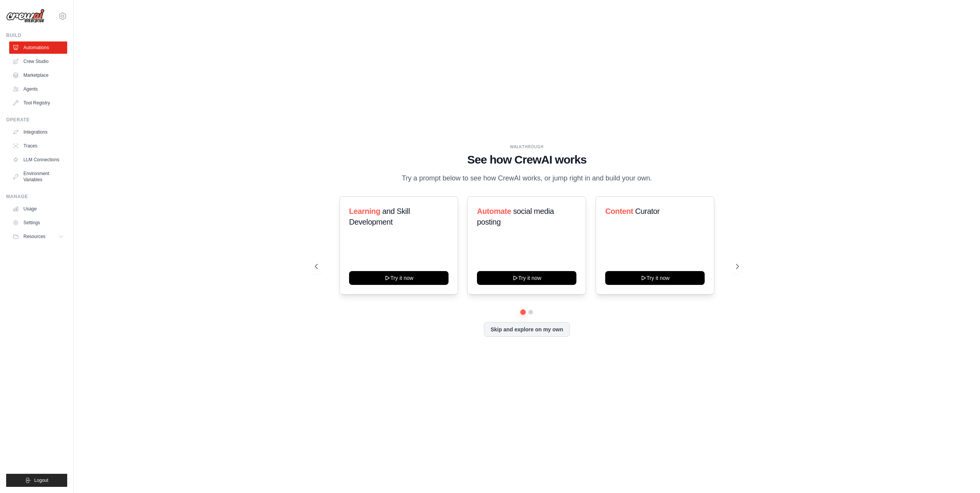 This screenshot has width=980, height=493. I want to click on button: Resources, so click(38, 237).